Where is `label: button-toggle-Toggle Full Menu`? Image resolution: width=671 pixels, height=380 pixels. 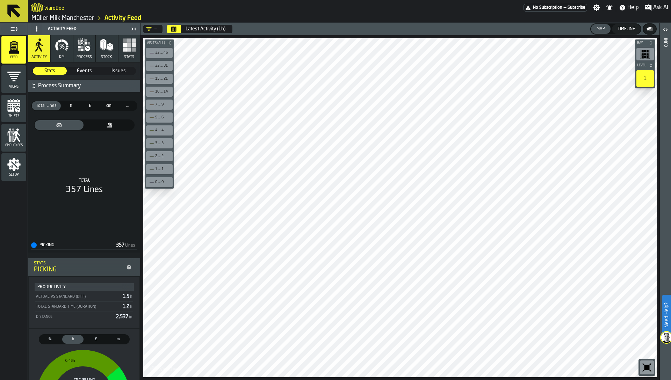 label: button-toggle-Toggle Full Menu is located at coordinates (14, 29).